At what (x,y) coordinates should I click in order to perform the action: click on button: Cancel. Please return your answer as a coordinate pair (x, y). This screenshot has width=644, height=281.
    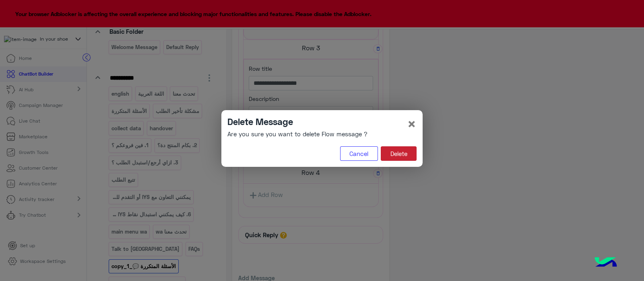
    Looking at the image, I should click on (359, 154).